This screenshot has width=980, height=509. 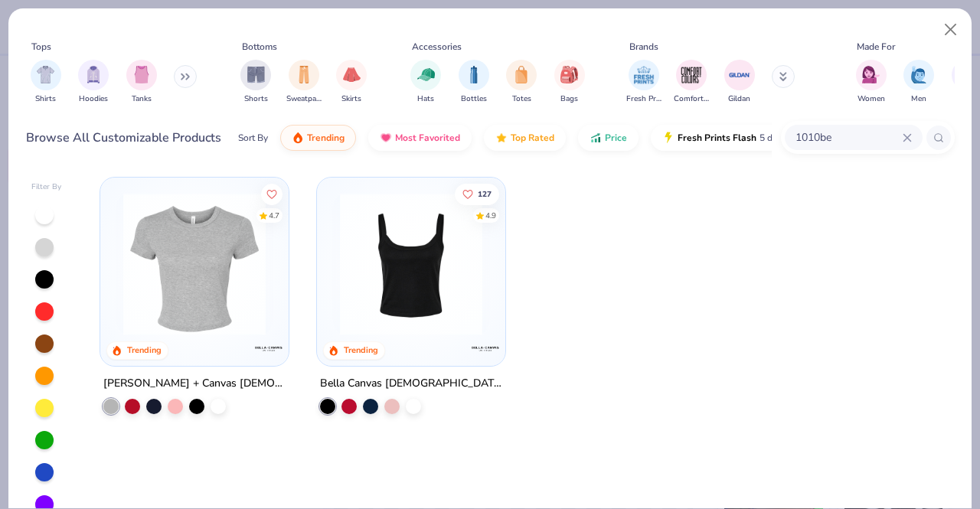 What do you see at coordinates (486, 194) in the screenshot?
I see `span: 127` at bounding box center [486, 194].